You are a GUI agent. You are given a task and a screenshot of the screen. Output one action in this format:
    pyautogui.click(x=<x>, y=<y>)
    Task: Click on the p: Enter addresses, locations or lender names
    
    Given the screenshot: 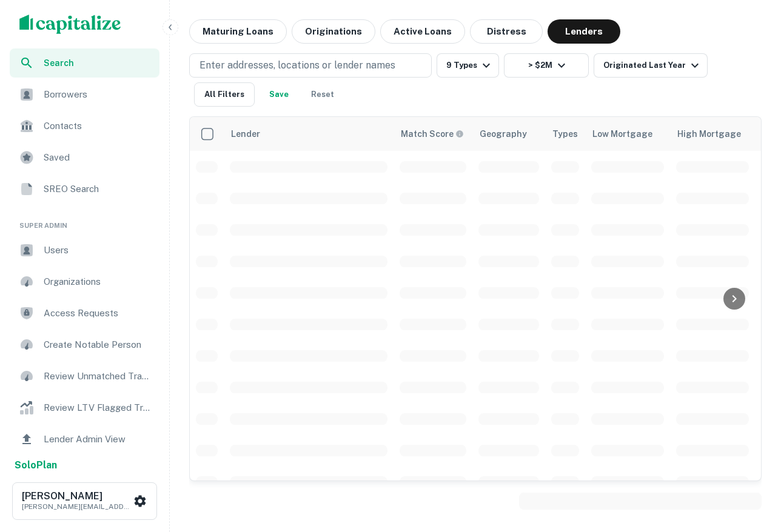 What is the action you would take?
    pyautogui.click(x=297, y=65)
    